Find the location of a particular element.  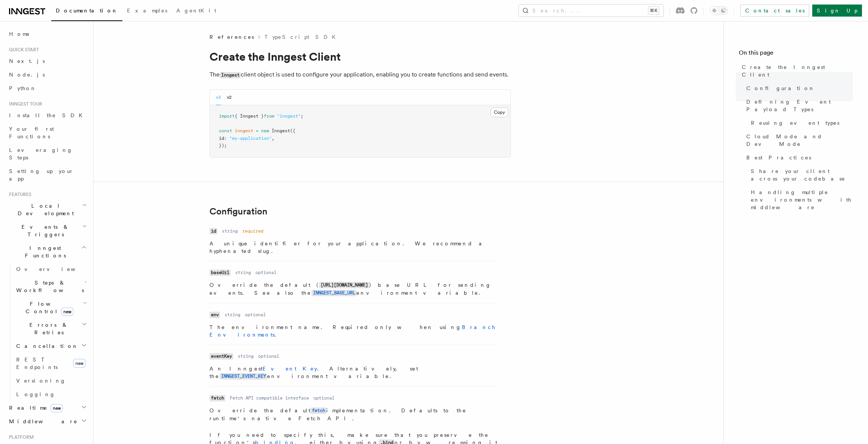

span: Steps & Workflows is located at coordinates (49, 287).